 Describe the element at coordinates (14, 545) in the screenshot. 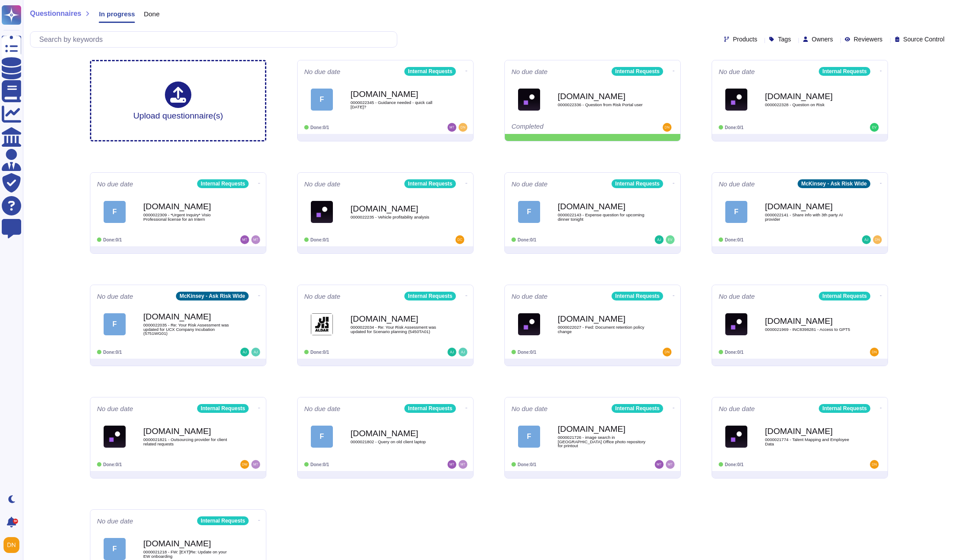

I see `button: user` at that location.